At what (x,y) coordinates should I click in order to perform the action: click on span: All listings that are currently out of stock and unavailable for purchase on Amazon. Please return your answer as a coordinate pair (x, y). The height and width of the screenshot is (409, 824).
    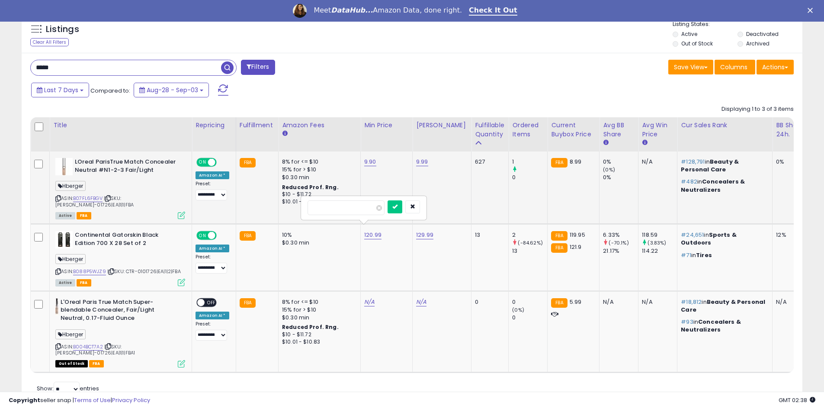
    Looking at the image, I should click on (71, 363).